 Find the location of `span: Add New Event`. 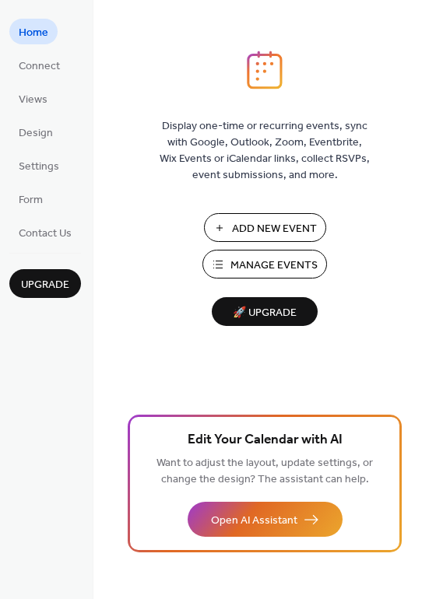

span: Add New Event is located at coordinates (274, 229).